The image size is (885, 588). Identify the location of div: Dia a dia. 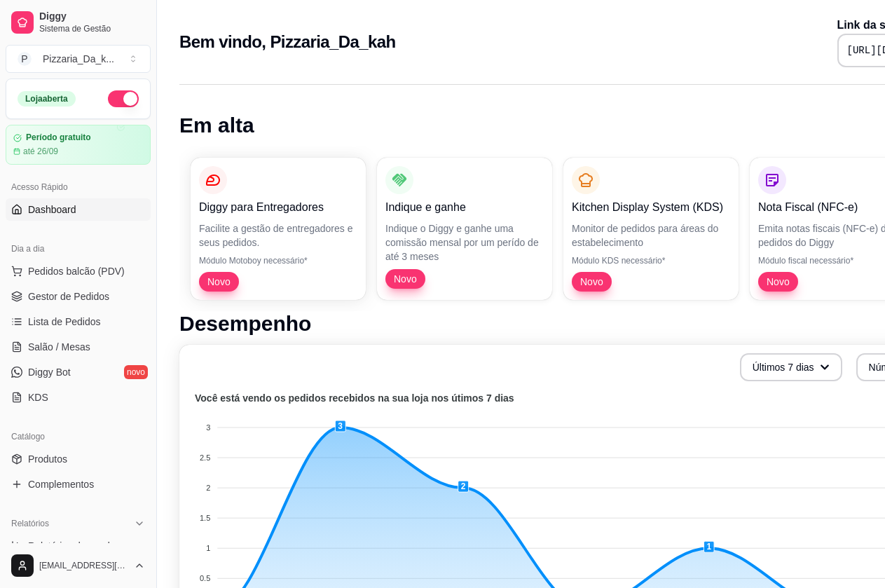
(78, 249).